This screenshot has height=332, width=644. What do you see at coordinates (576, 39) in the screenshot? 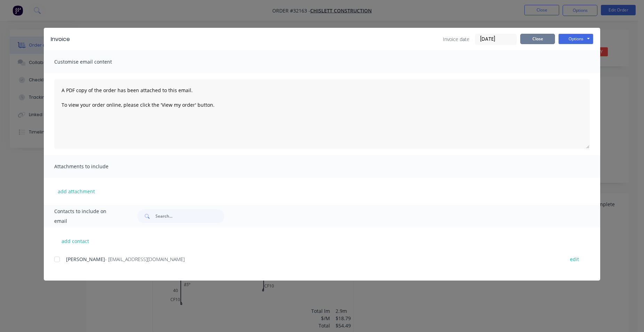
I see `button: Options` at bounding box center [576, 39].